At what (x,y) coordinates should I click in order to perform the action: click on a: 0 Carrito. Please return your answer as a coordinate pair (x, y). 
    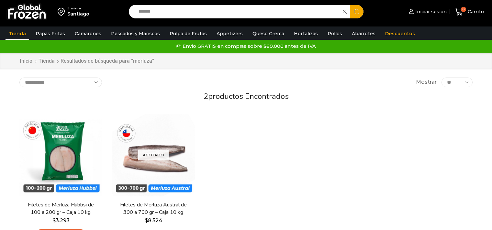
    Looking at the image, I should click on (469, 12).